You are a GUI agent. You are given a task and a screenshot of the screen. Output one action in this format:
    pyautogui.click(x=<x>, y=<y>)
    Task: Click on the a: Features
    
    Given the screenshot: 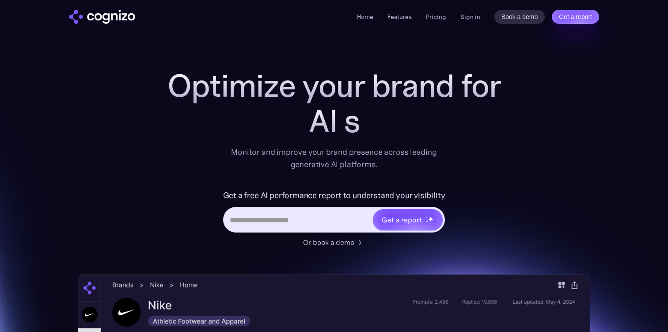 What is the action you would take?
    pyautogui.click(x=399, y=17)
    